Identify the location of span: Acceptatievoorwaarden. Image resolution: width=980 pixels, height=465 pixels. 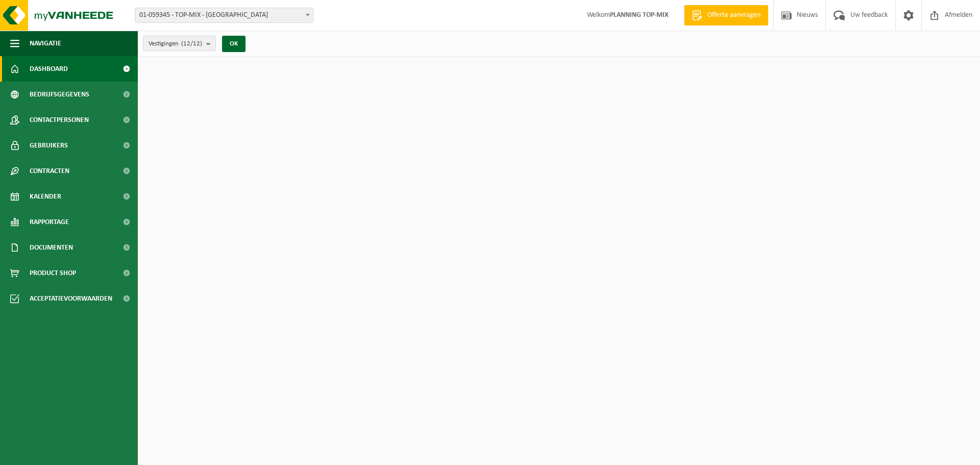
(71, 298).